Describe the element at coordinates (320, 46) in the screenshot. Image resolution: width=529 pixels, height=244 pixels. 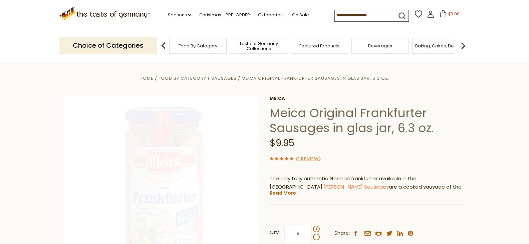
I see `span: Featured Products` at that location.